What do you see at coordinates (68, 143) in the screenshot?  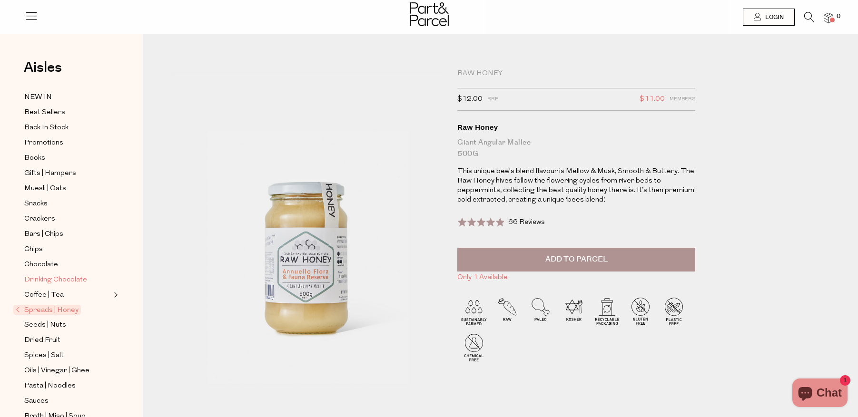 I see `a: Promotions` at bounding box center [68, 143].